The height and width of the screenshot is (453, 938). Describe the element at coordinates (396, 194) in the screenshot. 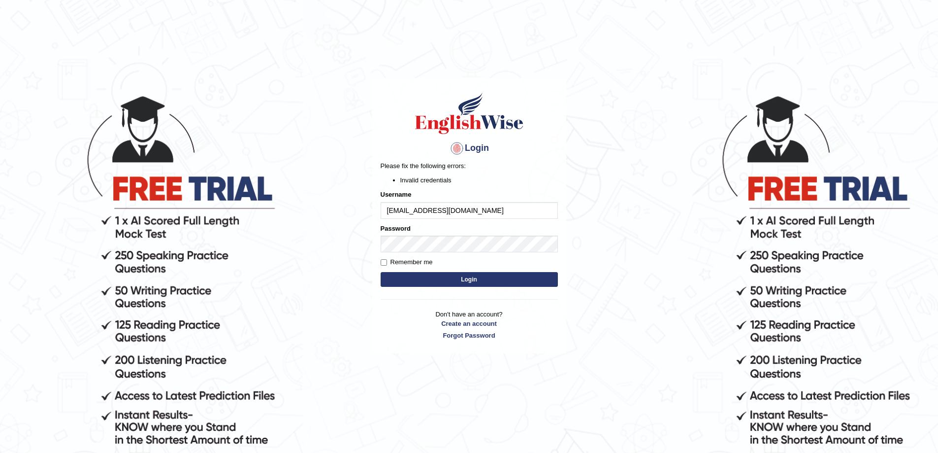

I see `label: Username` at that location.